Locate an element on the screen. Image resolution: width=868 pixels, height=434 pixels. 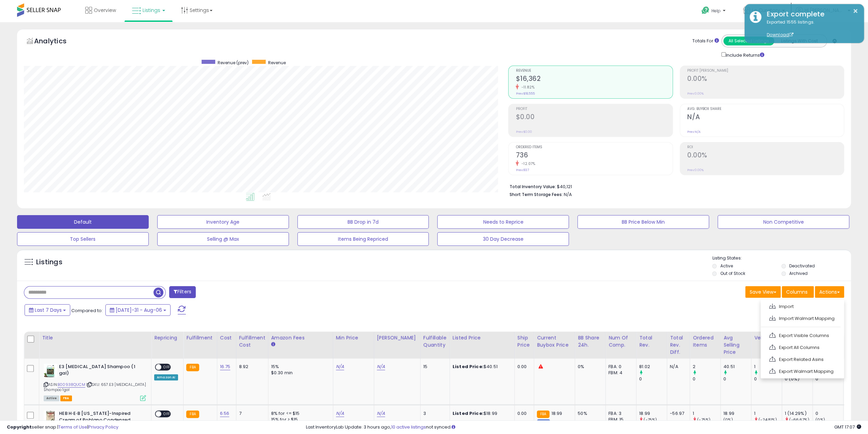
div: Cost is located at coordinates (226, 338).